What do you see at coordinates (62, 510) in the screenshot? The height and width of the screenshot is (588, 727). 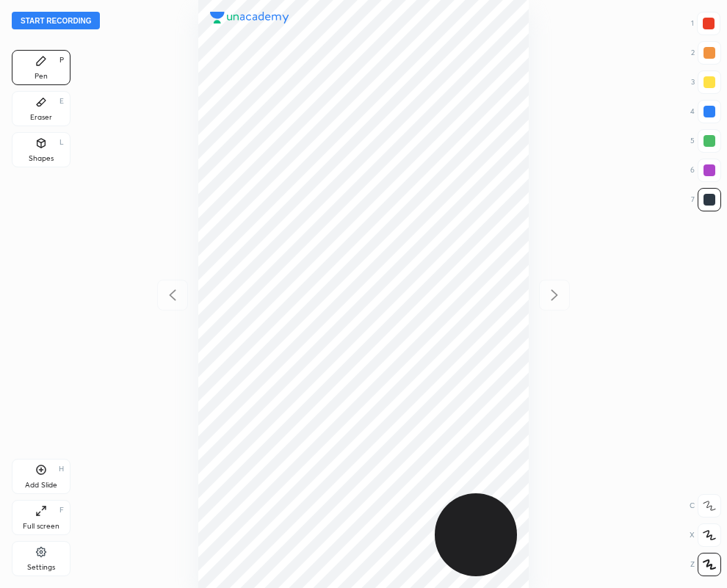 I see `div: F` at bounding box center [62, 510].